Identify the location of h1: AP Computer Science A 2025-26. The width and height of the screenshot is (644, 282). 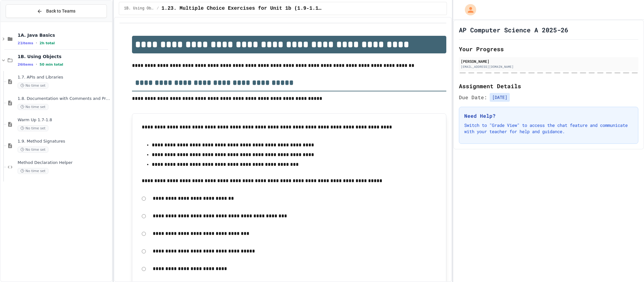
(514, 30).